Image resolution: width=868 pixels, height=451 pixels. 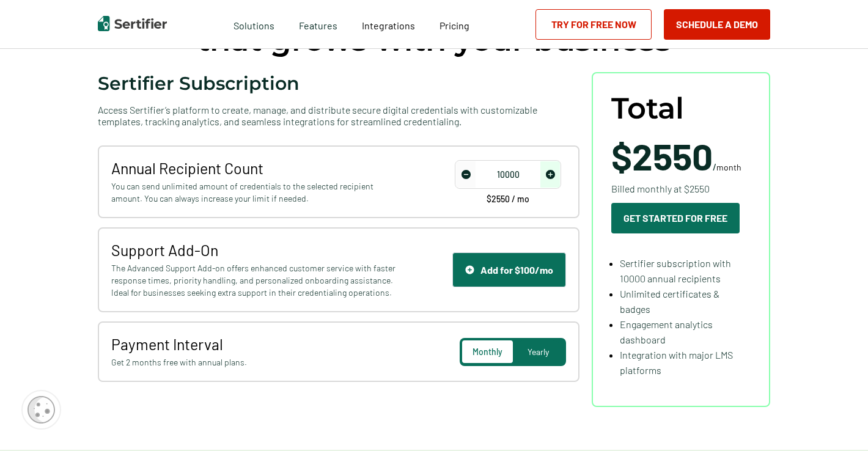 What do you see at coordinates (729, 167) in the screenshot?
I see `span: month` at bounding box center [729, 167].